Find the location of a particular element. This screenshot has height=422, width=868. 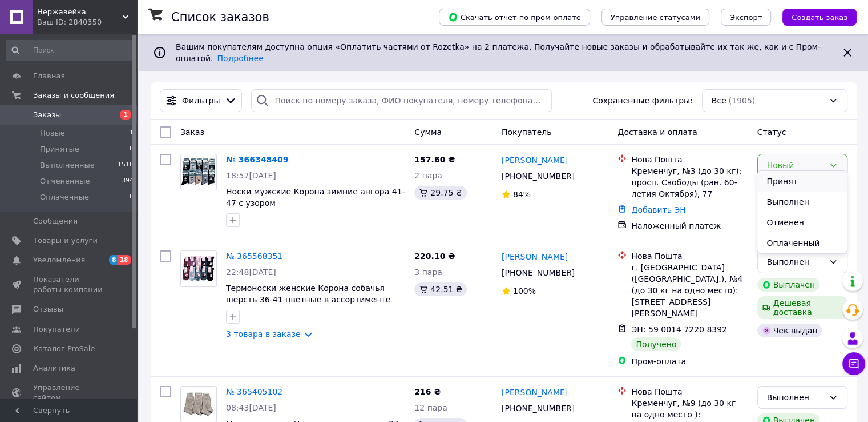

a: Подробнее is located at coordinates (240, 58).